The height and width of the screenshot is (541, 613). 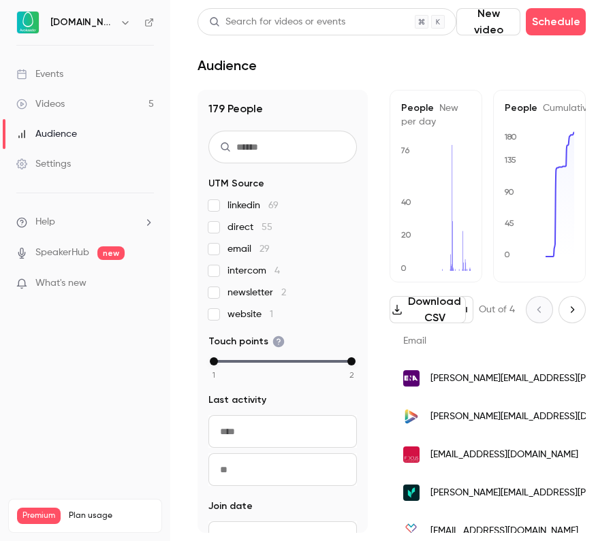 I want to click on button: New video, so click(x=488, y=22).